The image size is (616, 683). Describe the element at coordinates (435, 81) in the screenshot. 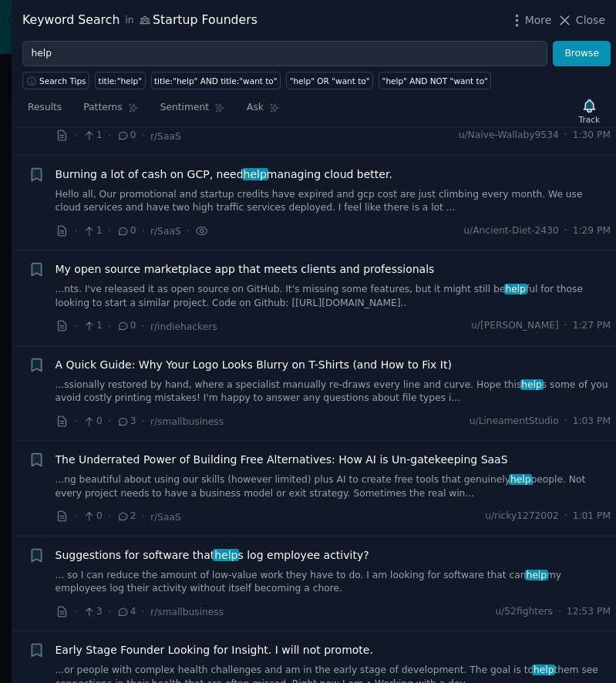

I see `div: "help" AND NOT "want to"` at that location.